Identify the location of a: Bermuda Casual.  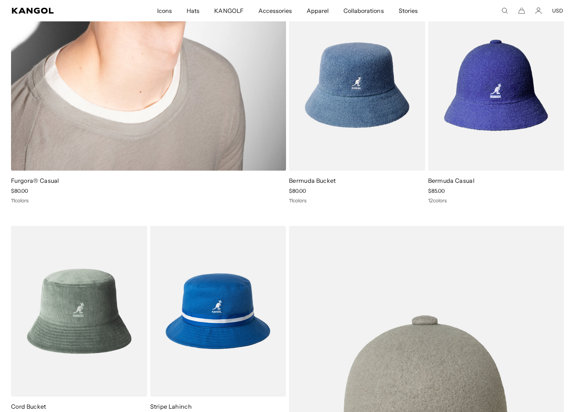
(452, 181).